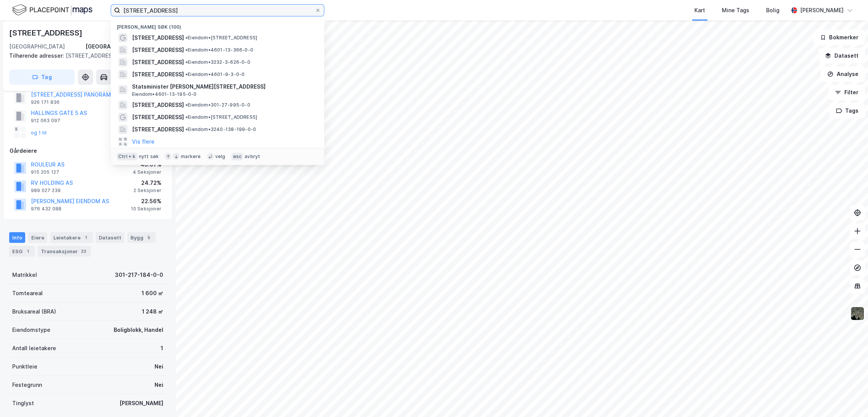 The image size is (868, 417). I want to click on div: 915 205 127, so click(45, 172).